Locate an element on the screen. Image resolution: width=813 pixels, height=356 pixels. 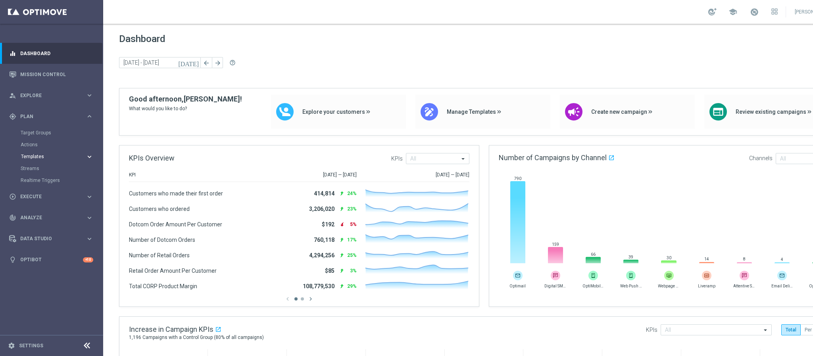
a: Target Groups is located at coordinates (52, 133).